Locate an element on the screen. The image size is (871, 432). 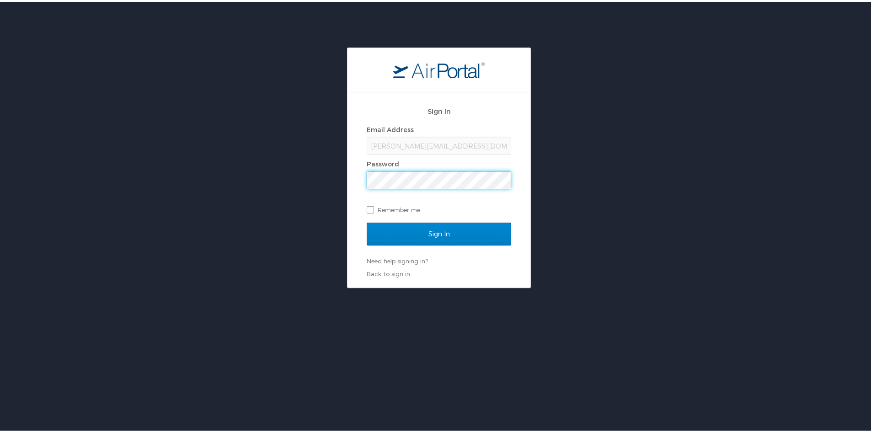
label: Remember me is located at coordinates (439, 208).